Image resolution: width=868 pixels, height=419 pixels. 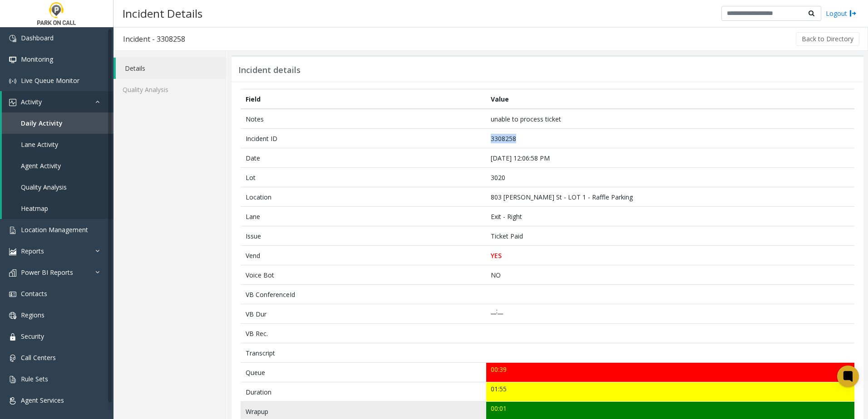 What do you see at coordinates (670, 236) in the screenshot?
I see `td: Ticket Paid` at bounding box center [670, 236].